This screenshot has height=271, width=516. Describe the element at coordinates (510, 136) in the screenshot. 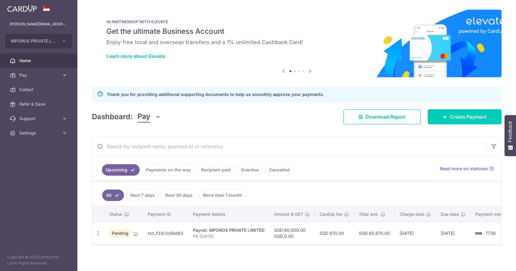

I see `button: Feedback - Show survey` at that location.